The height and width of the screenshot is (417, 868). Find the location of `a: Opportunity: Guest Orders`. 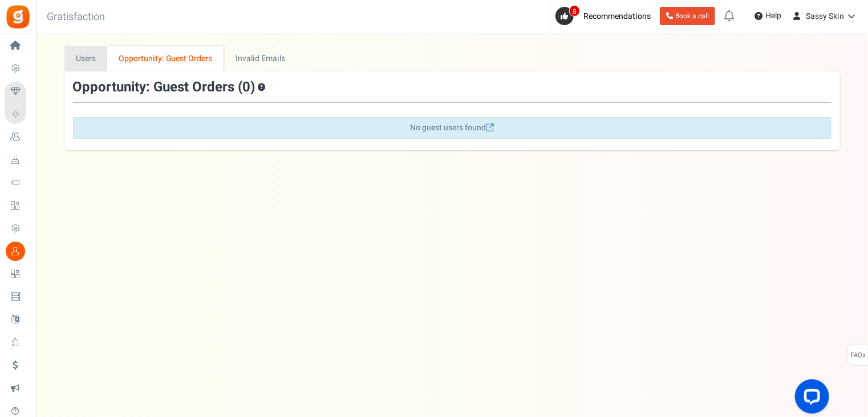

a: Opportunity: Guest Orders is located at coordinates (165, 58).